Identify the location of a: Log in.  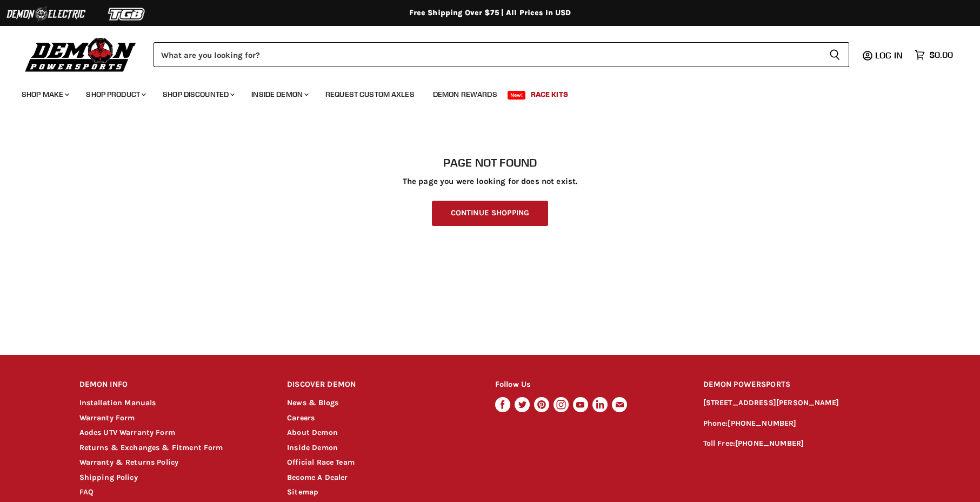
(890, 55).